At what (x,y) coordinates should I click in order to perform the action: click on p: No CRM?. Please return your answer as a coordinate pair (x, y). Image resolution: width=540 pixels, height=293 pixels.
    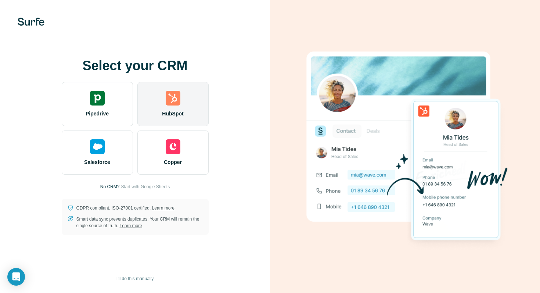
    Looking at the image, I should click on (110, 187).